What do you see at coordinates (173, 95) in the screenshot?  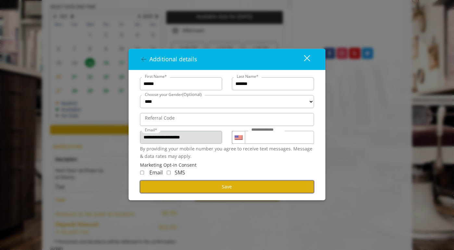 I see `label: Choose your Gender` at bounding box center [173, 95].